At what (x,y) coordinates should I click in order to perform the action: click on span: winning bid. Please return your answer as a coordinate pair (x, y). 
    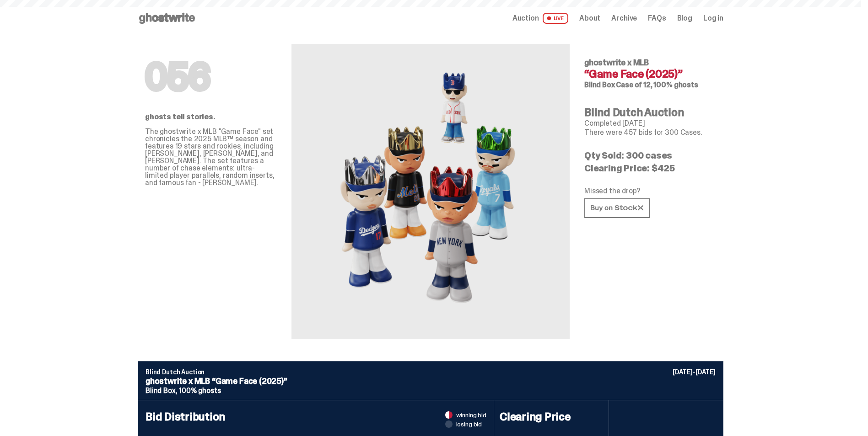
    Looking at the image, I should click on (471, 415).